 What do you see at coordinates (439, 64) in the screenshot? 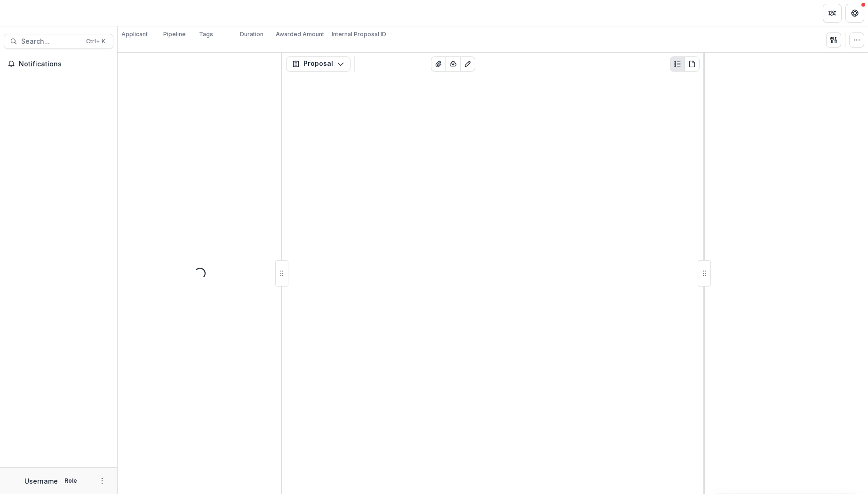
I see `button: View Attached Files` at bounding box center [439, 64].